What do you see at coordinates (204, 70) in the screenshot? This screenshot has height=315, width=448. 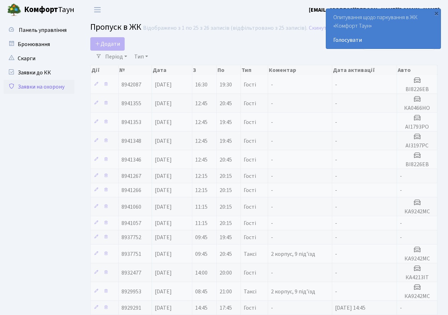 I see `th: З` at bounding box center [204, 70].